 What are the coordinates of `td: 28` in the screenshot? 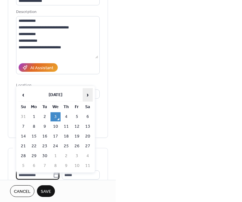 It's located at (23, 156).